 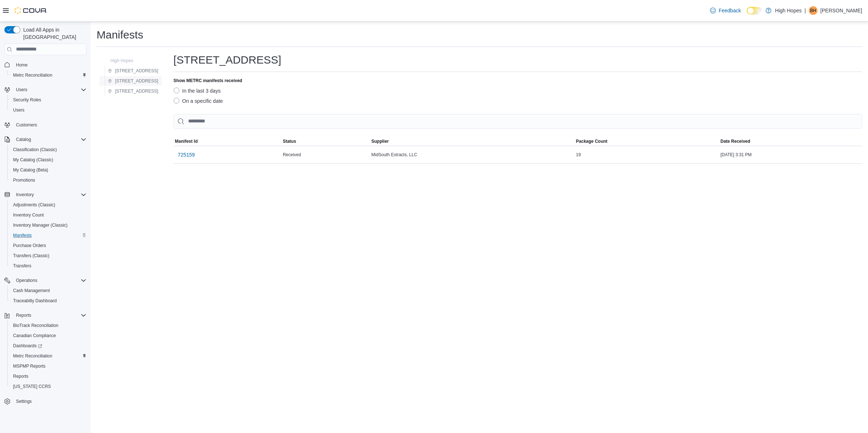 I want to click on span: MidSouth Extracts, LLC, so click(x=395, y=155).